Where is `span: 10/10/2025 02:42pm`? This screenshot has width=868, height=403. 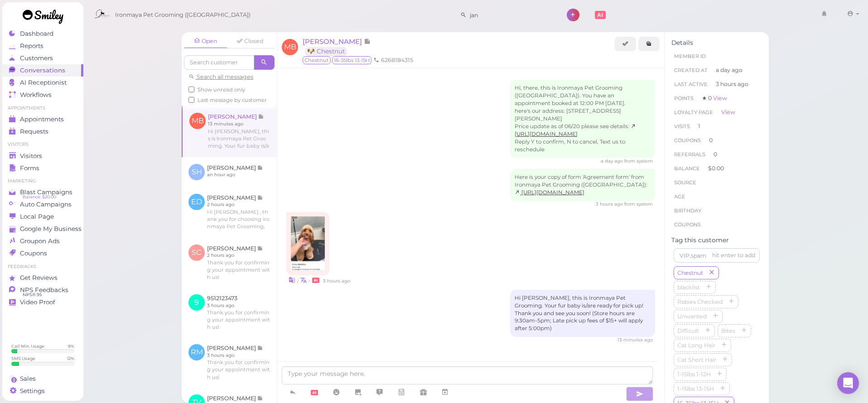 span: 10/10/2025 02:42pm is located at coordinates (613, 161).